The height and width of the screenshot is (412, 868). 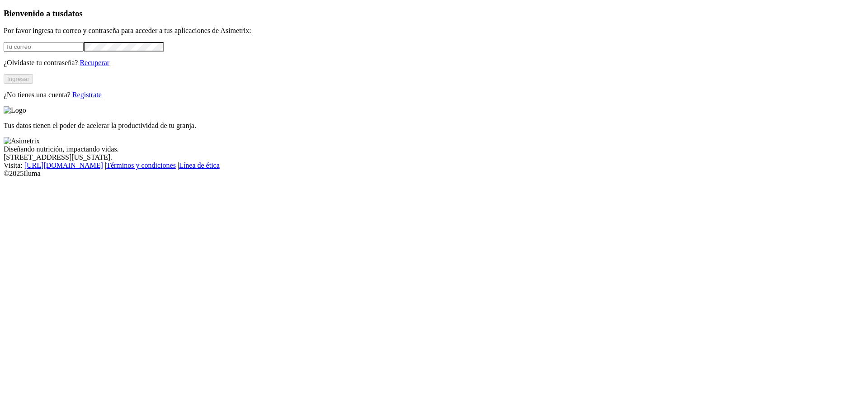 I want to click on img: Logo, so click(x=15, y=110).